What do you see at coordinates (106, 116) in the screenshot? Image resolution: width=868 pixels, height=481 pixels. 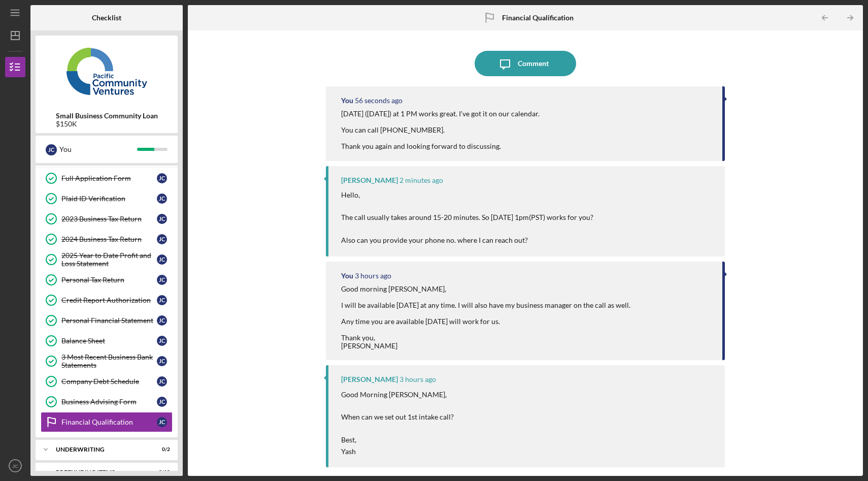 I see `b: Small Business Community Loan` at bounding box center [106, 116].